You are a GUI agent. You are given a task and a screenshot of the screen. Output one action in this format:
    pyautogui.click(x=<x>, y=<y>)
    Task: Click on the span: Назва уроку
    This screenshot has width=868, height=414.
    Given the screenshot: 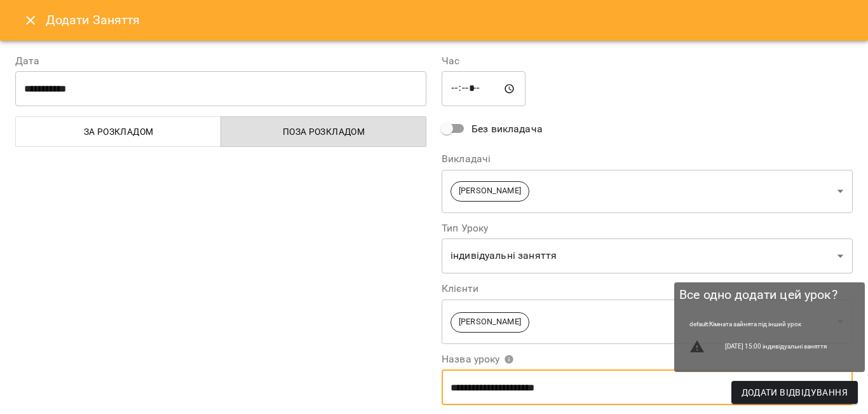 What is the action you would take?
    pyautogui.click(x=478, y=359)
    